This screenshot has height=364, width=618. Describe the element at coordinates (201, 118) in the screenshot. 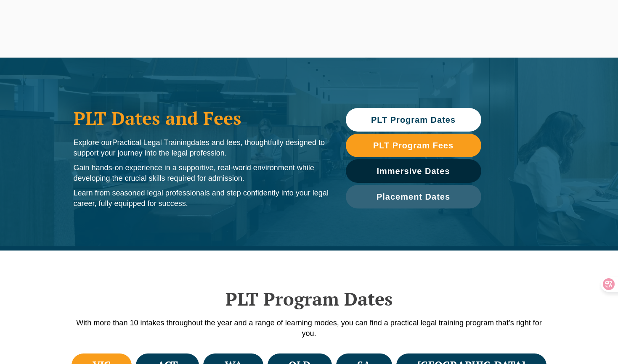

I see `h1: PLT Dates and Fees` at that location.